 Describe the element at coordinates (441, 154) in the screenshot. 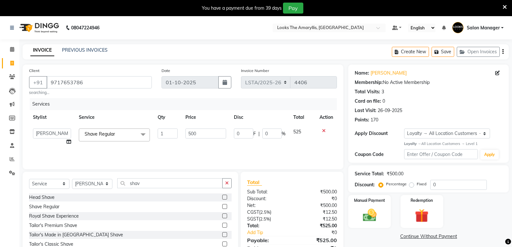

I see `input: Enter Offer / Coupon Code` at that location.